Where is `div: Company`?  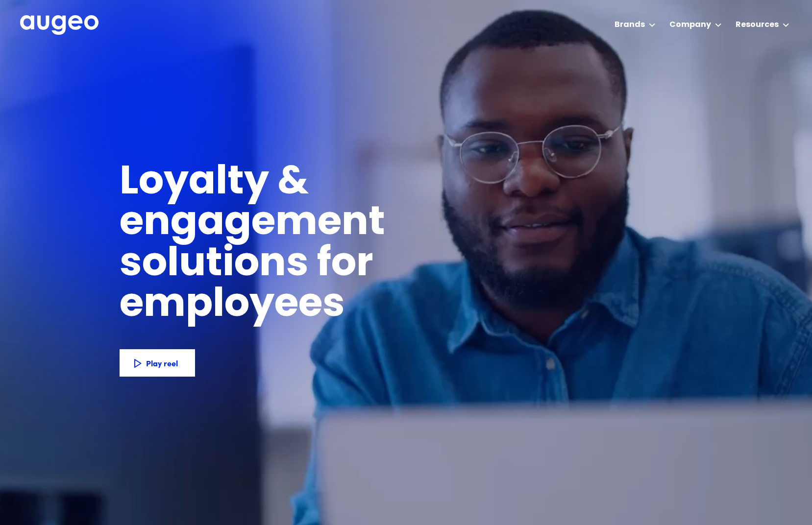 div: Company is located at coordinates (690, 25).